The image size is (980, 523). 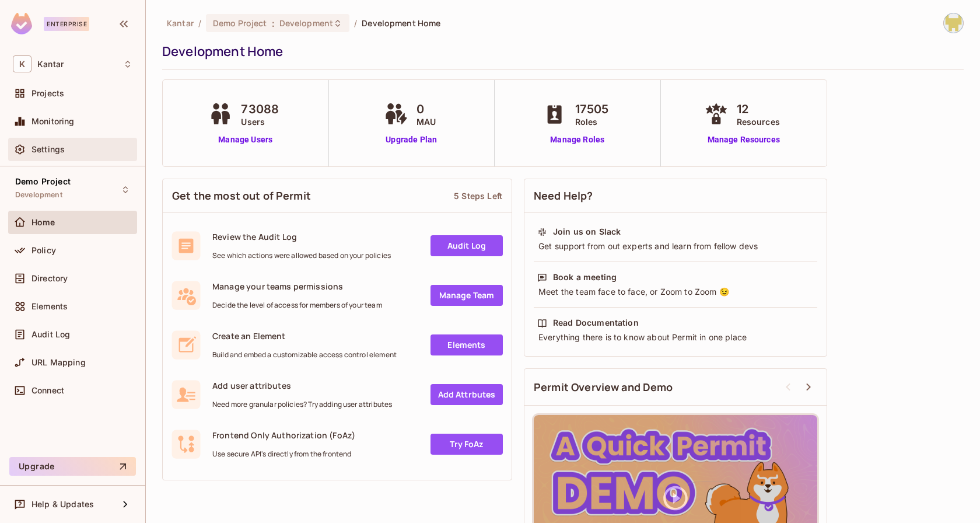 I want to click on span: Add user attributes, so click(x=302, y=385).